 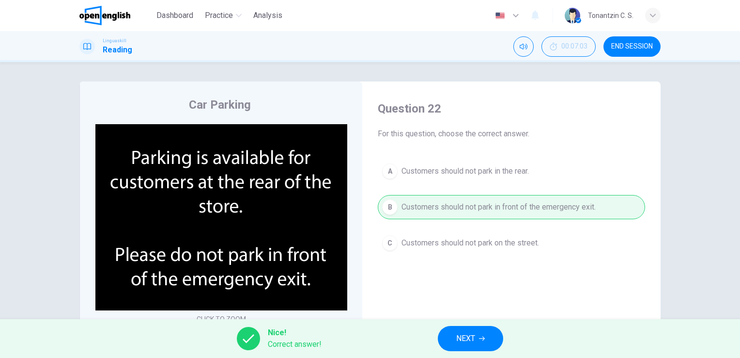 I want to click on div: Hide, so click(x=569, y=47).